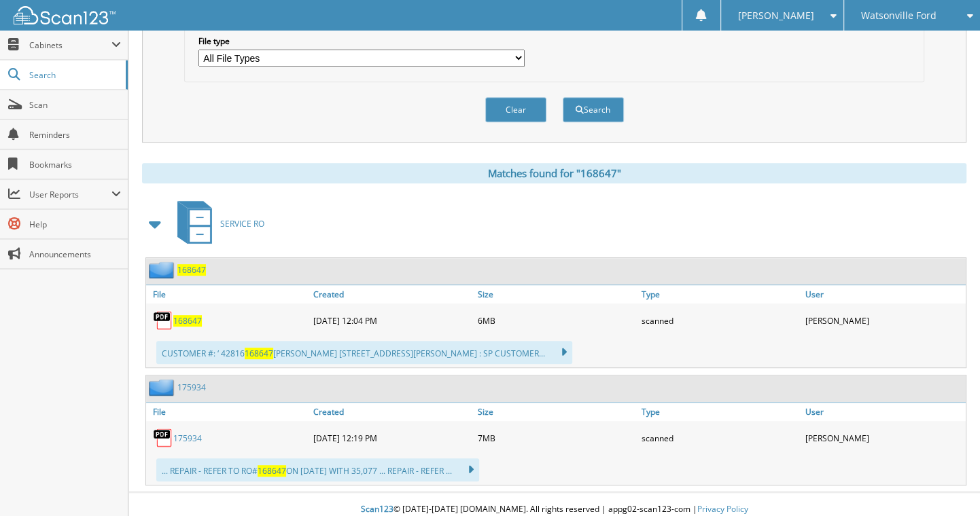  I want to click on span: Announcements, so click(75, 254).